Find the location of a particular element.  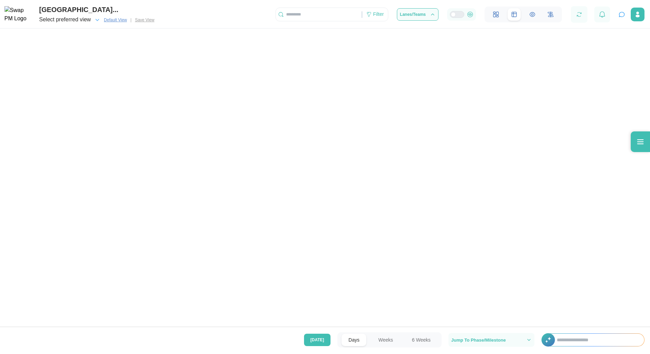

button: 6 Weeks is located at coordinates (421, 340).